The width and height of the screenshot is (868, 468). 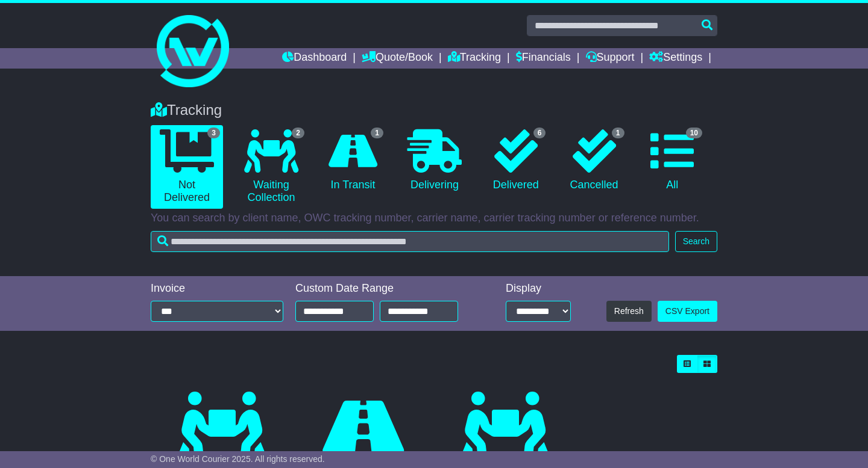 What do you see at coordinates (434, 110) in the screenshot?
I see `div: Tracking` at bounding box center [434, 110].